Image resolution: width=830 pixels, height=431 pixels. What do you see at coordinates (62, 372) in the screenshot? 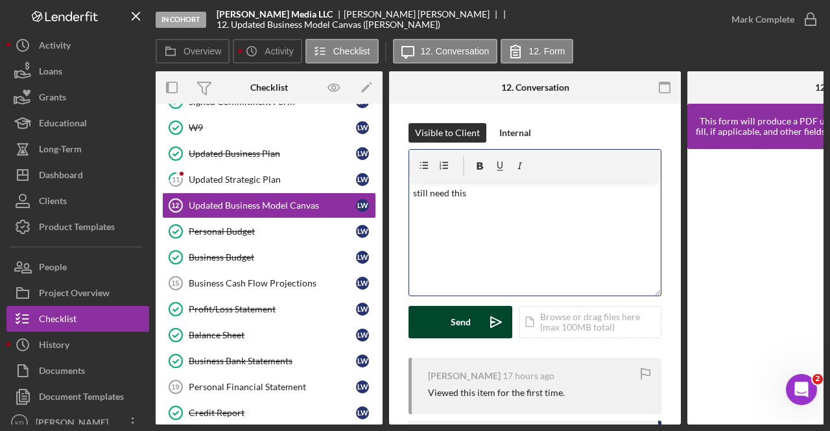
I see `div: Documents` at bounding box center [62, 372].